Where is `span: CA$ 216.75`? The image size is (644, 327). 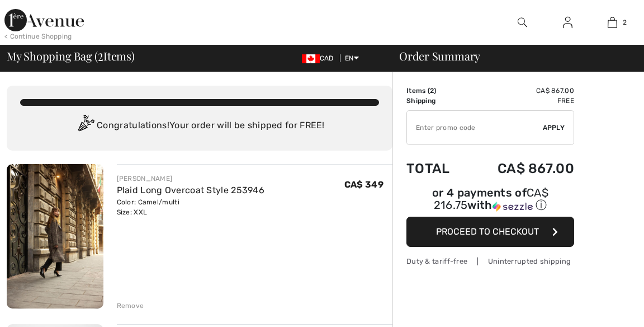
span: CA$ 216.75 is located at coordinates (491, 199).